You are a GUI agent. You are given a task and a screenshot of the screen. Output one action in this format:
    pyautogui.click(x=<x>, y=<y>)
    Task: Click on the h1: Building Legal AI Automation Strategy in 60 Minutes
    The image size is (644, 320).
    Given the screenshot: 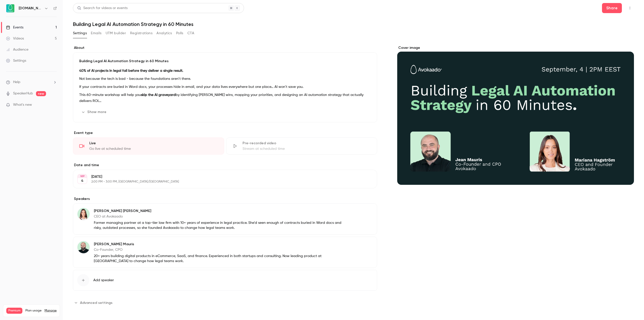 What is the action you would take?
    pyautogui.click(x=354, y=24)
    